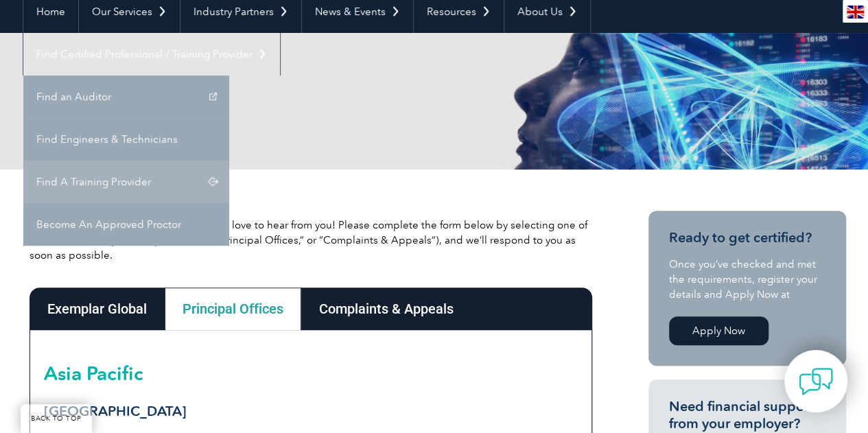 The width and height of the screenshot is (868, 433). Describe the element at coordinates (97, 308) in the screenshot. I see `div: Exemplar Global` at that location.